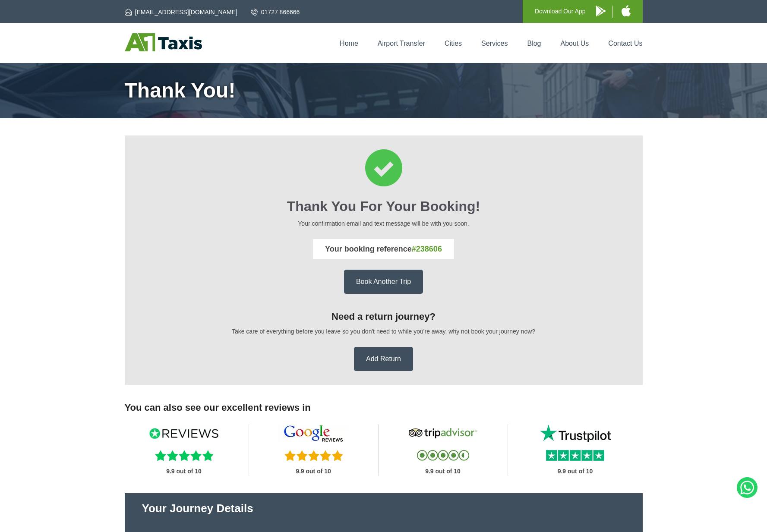 Image resolution: width=767 pixels, height=532 pixels. Describe the element at coordinates (575, 434) in the screenshot. I see `img: Trustpilot Reviews` at that location.